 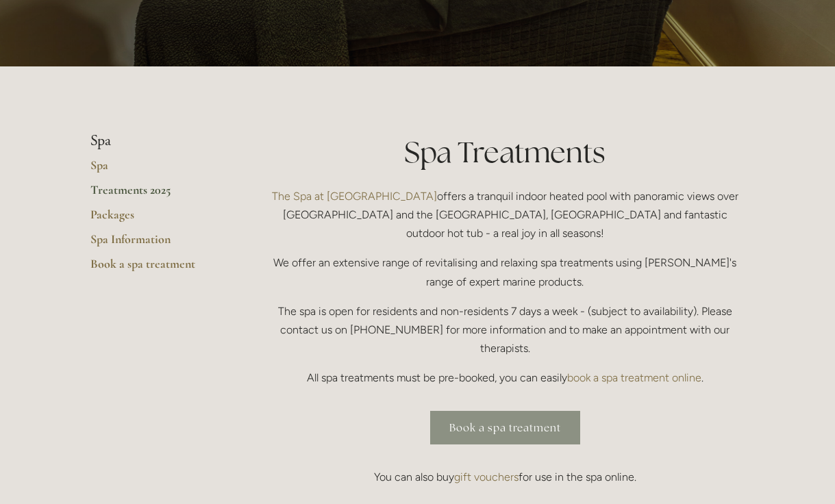 I want to click on p: You can also buy for use in the spa online., so click(x=505, y=476).